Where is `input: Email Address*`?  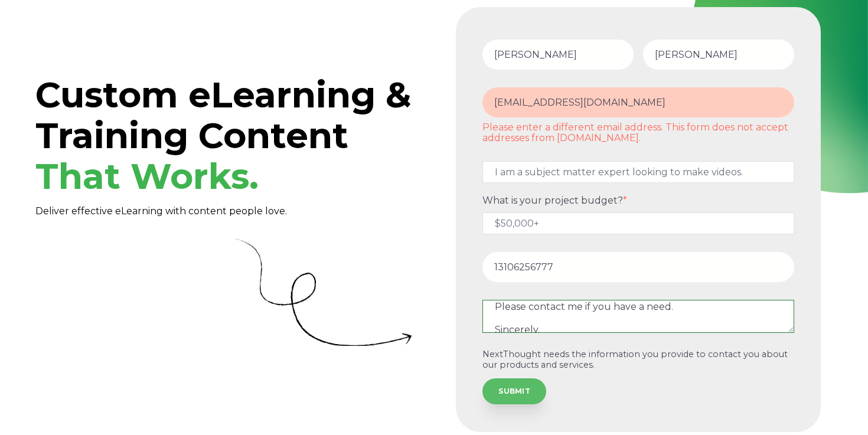 input: Email Address* is located at coordinates (639, 102).